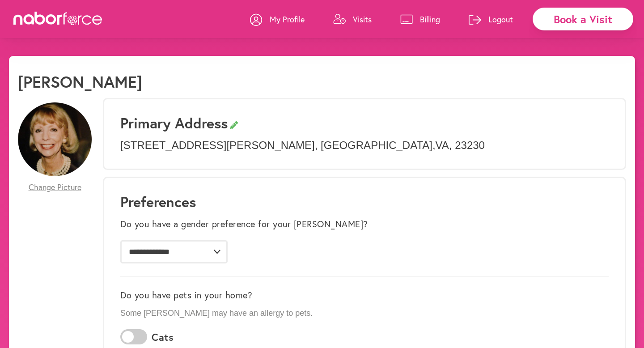 The image size is (644, 348). I want to click on a: Billing, so click(420, 19).